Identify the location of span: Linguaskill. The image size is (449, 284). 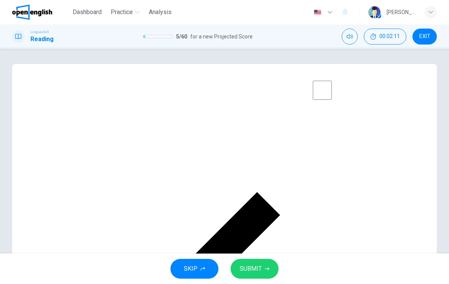
(40, 32).